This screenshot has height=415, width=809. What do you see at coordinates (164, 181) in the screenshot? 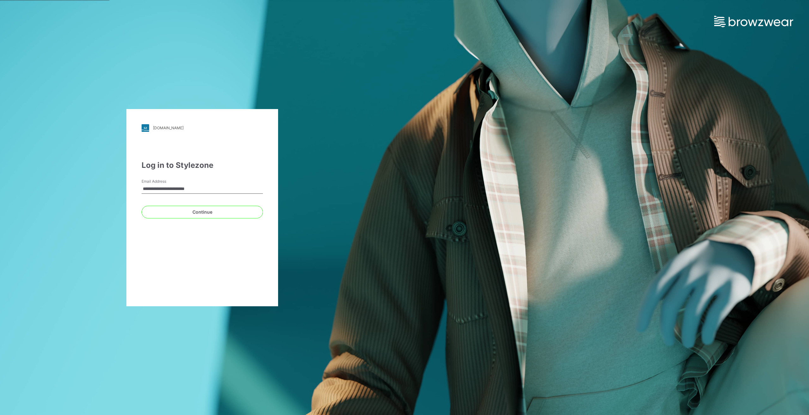
I see `label: Email Address` at bounding box center [164, 181].